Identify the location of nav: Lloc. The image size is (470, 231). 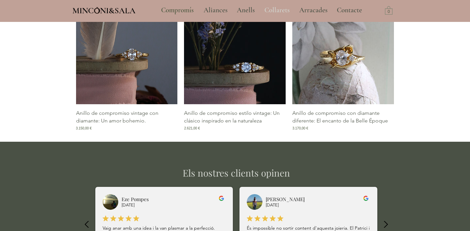
(262, 10).